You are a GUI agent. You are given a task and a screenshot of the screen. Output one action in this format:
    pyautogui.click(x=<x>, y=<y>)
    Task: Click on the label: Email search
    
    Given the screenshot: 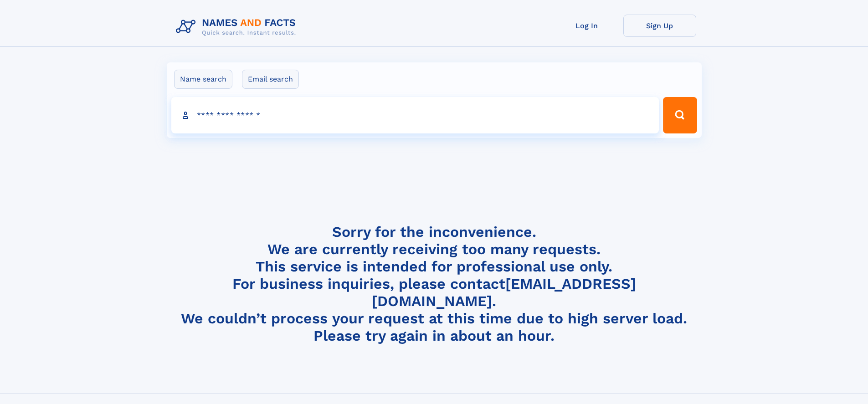 What is the action you would take?
    pyautogui.click(x=270, y=79)
    